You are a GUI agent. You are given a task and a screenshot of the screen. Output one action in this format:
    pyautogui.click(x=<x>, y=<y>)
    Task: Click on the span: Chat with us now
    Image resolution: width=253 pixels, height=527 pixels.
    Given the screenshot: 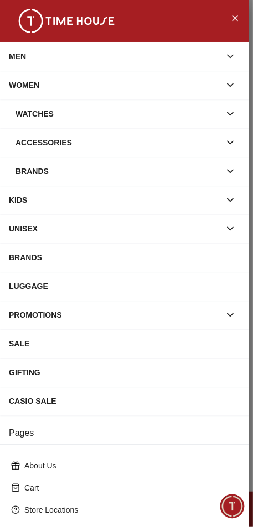 What is the action you would take?
    pyautogui.click(x=135, y=433)
    